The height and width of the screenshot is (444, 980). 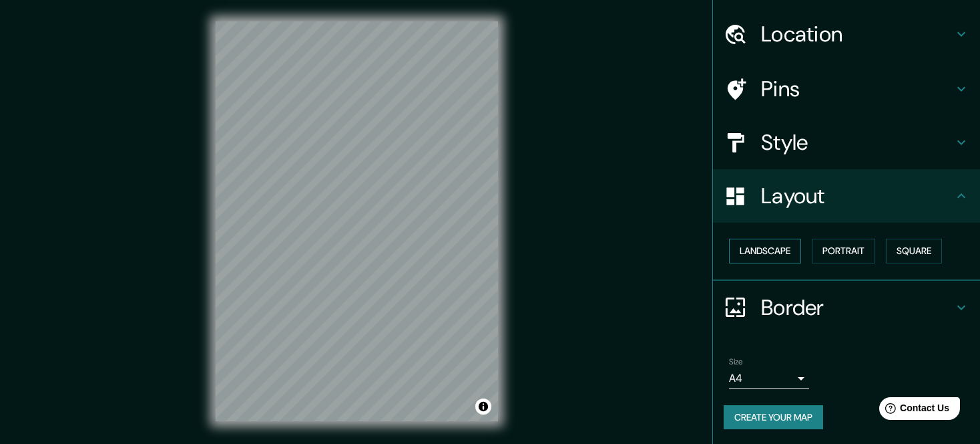 What do you see at coordinates (773, 417) in the screenshot?
I see `button: Create your map` at bounding box center [773, 417].